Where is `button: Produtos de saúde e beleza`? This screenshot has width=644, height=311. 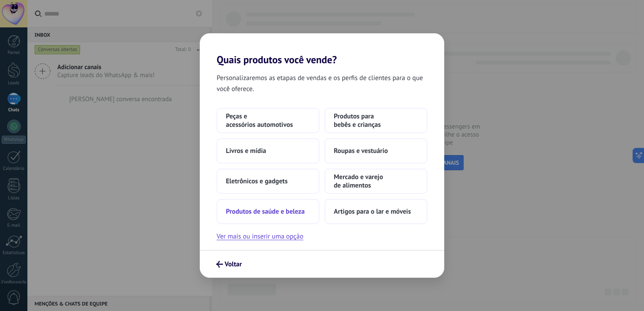
button: Produtos de saúde e beleza is located at coordinates (268, 212).